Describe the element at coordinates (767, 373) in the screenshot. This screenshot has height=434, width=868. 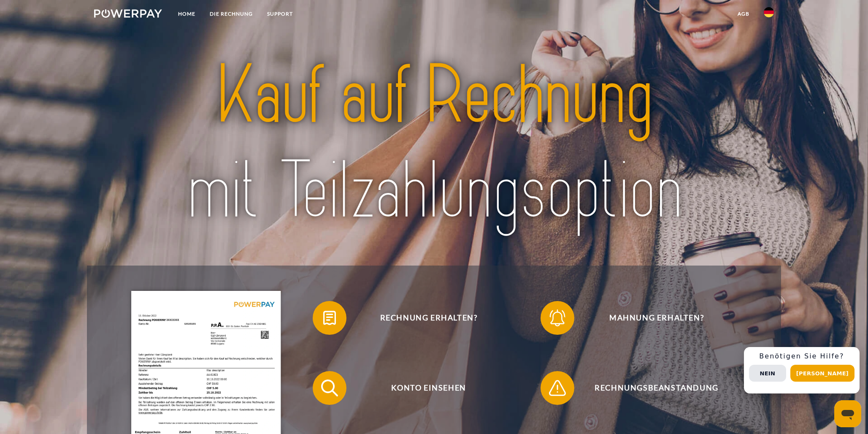
I see `button: Nein` at that location.